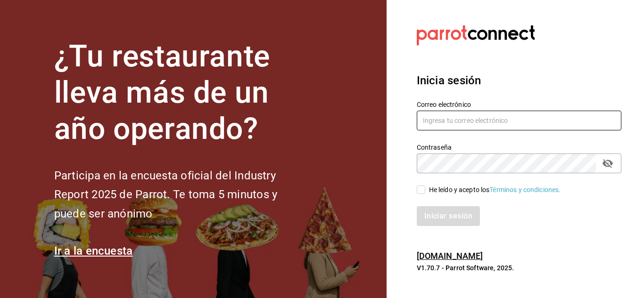 Image resolution: width=644 pixels, height=298 pixels. What do you see at coordinates (519, 81) in the screenshot?
I see `h3: Inicia sesión` at bounding box center [519, 81].